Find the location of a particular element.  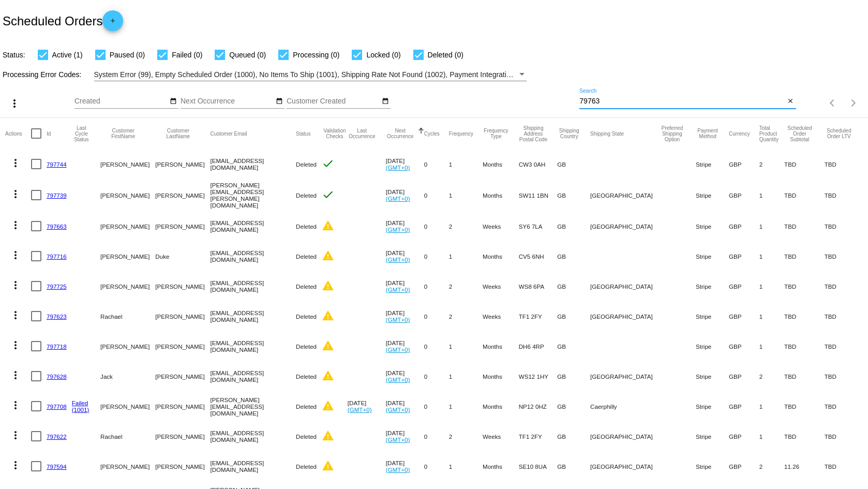

button: Change sorting for Frequency is located at coordinates (460, 134).